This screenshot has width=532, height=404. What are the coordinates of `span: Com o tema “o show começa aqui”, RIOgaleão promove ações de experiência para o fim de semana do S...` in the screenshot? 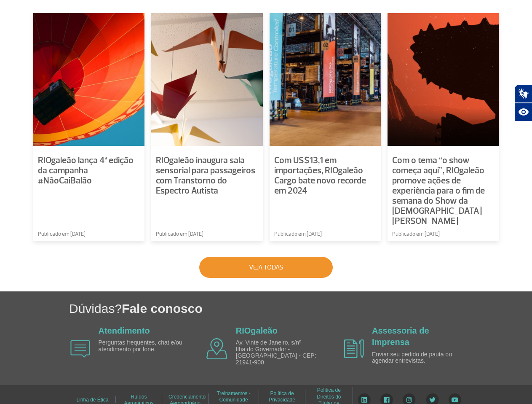 It's located at (438, 191).